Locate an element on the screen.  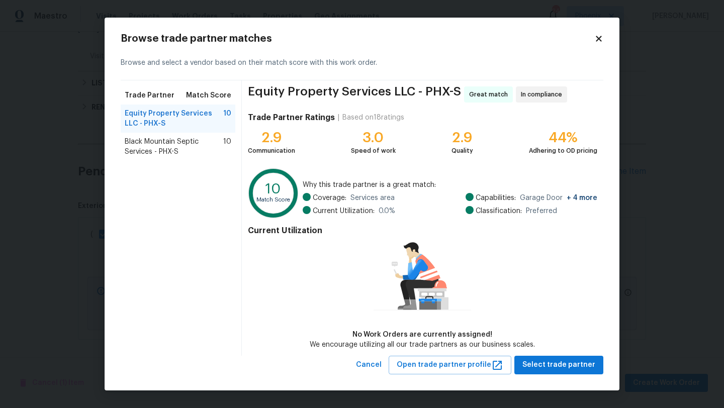
div: 3.0 is located at coordinates (373, 138).